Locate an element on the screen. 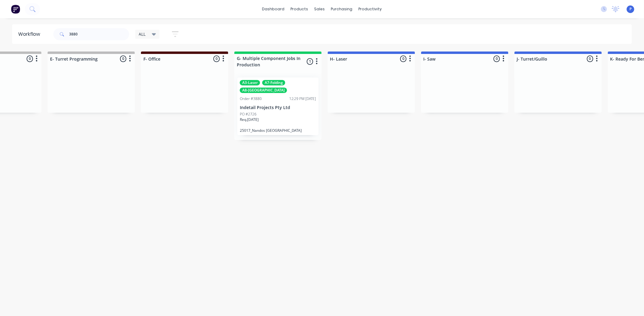 This screenshot has height=316, width=644. span: ALL is located at coordinates (142, 34).